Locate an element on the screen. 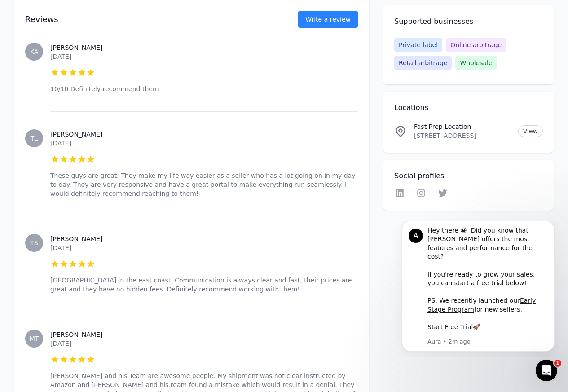 This screenshot has height=392, width=568. span: 1 is located at coordinates (558, 363).